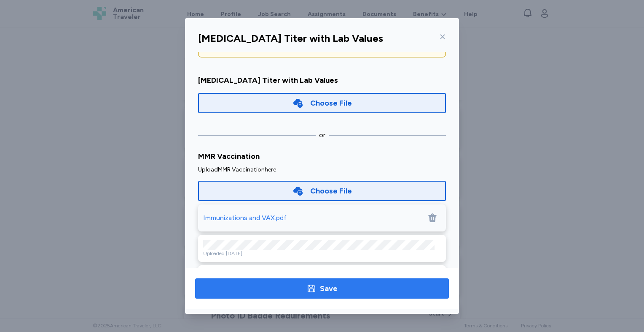 The image size is (644, 332). Describe the element at coordinates (322, 170) in the screenshot. I see `div: Upload MMR Vaccination here` at that location.